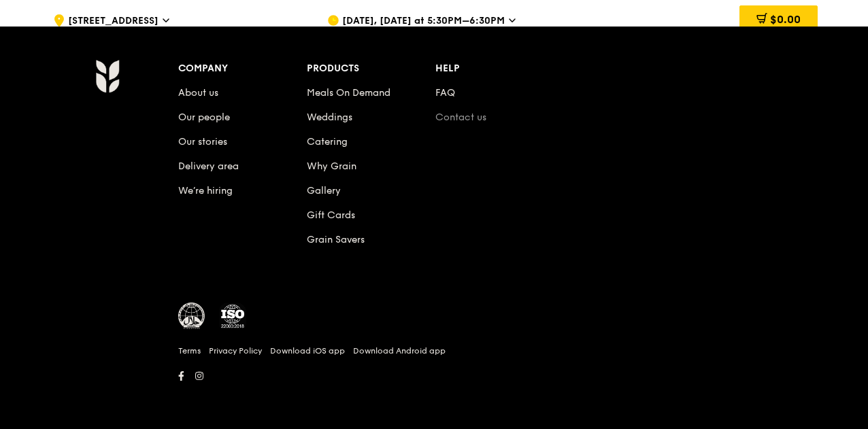  Describe the element at coordinates (445, 93) in the screenshot. I see `a: FAQ` at that location.